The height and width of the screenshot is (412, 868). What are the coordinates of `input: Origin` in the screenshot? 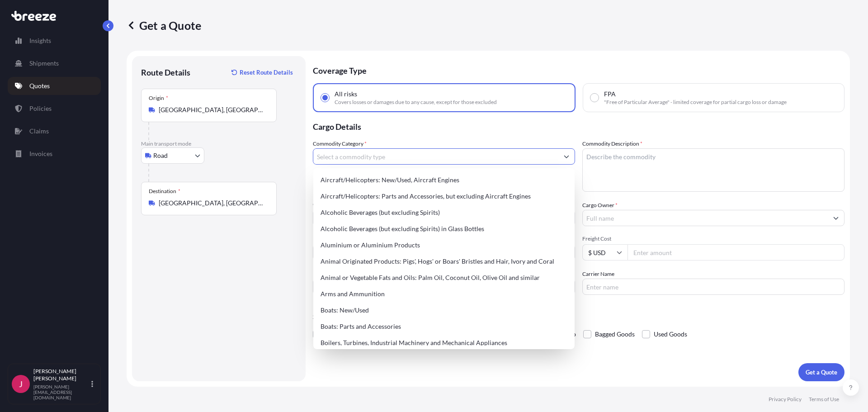 It's located at (212, 110).